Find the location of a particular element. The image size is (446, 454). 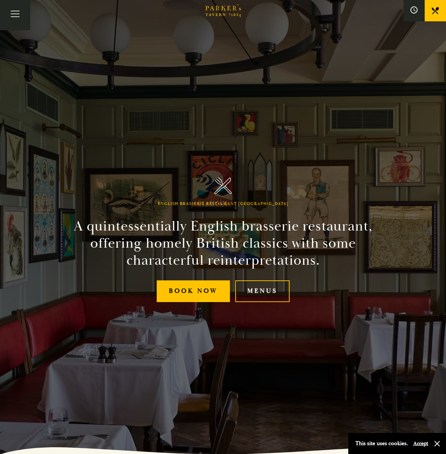

a: Book Now is located at coordinates (193, 291).